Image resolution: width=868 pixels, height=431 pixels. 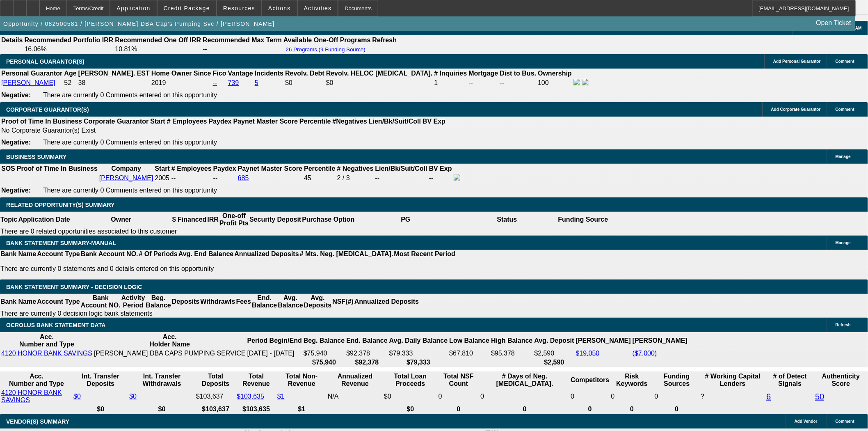 I want to click on th: Avg. Balance, so click(x=290, y=302).